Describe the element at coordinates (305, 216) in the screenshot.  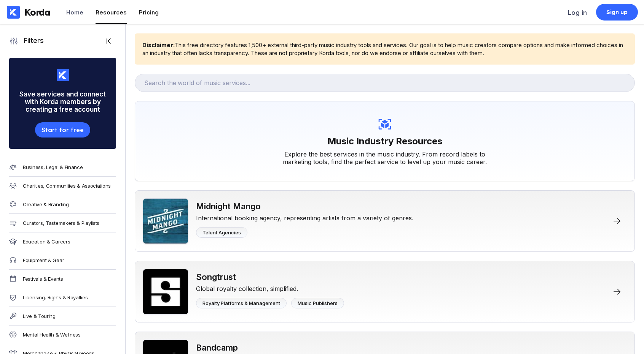
I see `div: International booking agency, representing artists from a variety of genres.` at that location.